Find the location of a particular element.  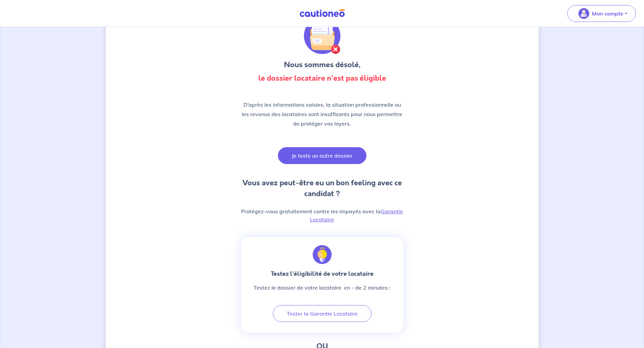

img: Cautioneo is located at coordinates (322, 13).